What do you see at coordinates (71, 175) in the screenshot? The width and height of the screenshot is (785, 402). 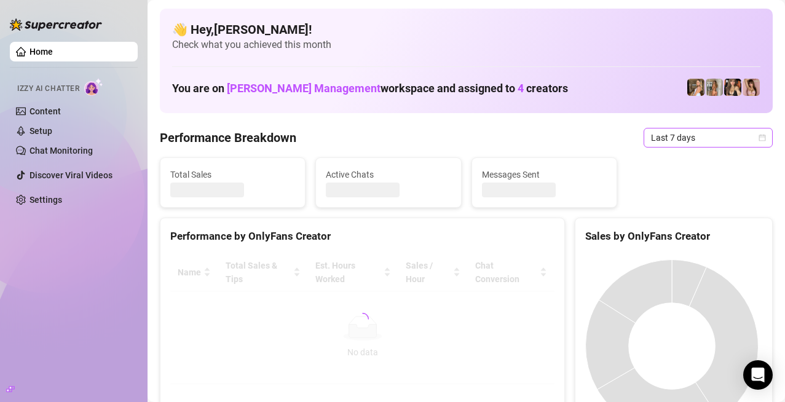 I see `a: Discover Viral Videos` at bounding box center [71, 175].